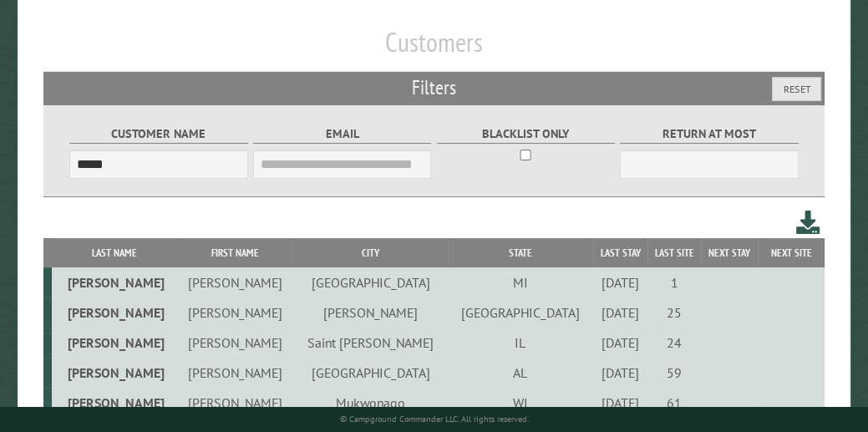 Image resolution: width=868 pixels, height=432 pixels. I want to click on td: 1, so click(674, 282).